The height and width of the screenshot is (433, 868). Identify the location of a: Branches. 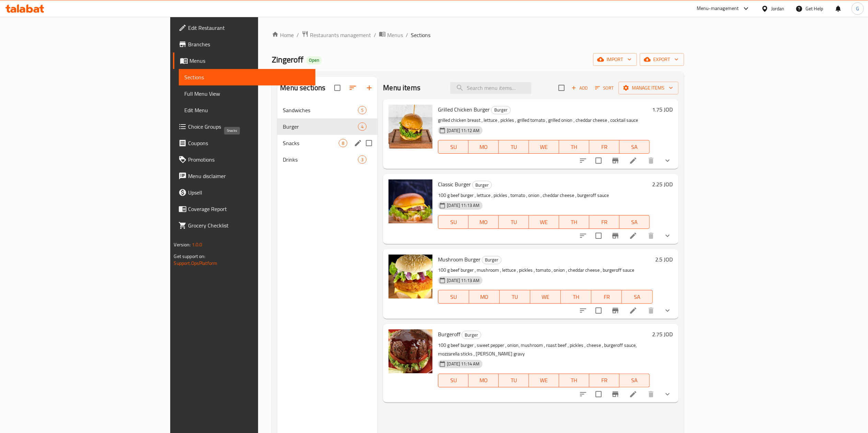
(244, 44).